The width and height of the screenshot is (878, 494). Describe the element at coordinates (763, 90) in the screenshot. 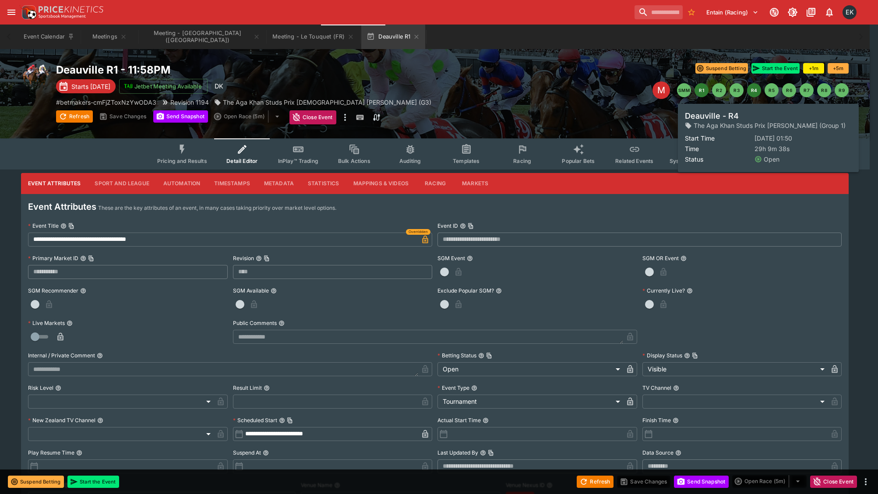

I see `nav: pagination navigation` at that location.